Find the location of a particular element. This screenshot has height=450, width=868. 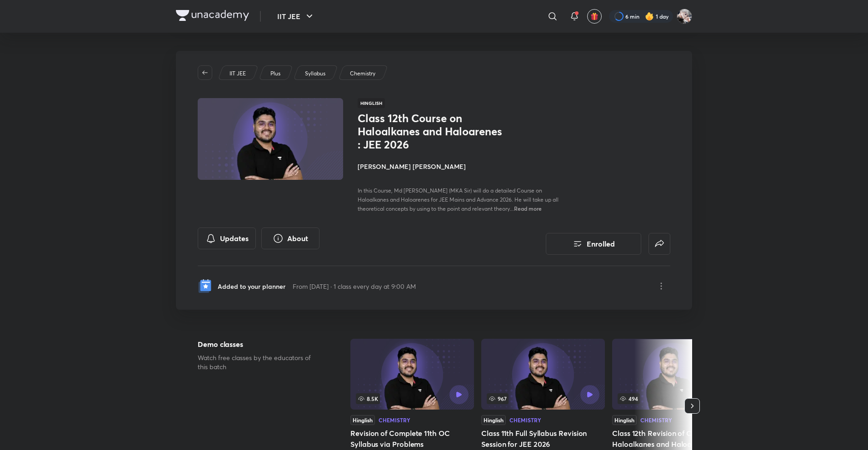

a: Chemistry is located at coordinates (363, 73).